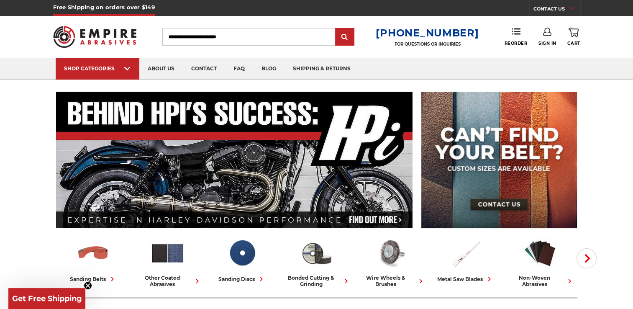 The image size is (633, 309). I want to click on img: Other Coated Abrasives, so click(167, 253).